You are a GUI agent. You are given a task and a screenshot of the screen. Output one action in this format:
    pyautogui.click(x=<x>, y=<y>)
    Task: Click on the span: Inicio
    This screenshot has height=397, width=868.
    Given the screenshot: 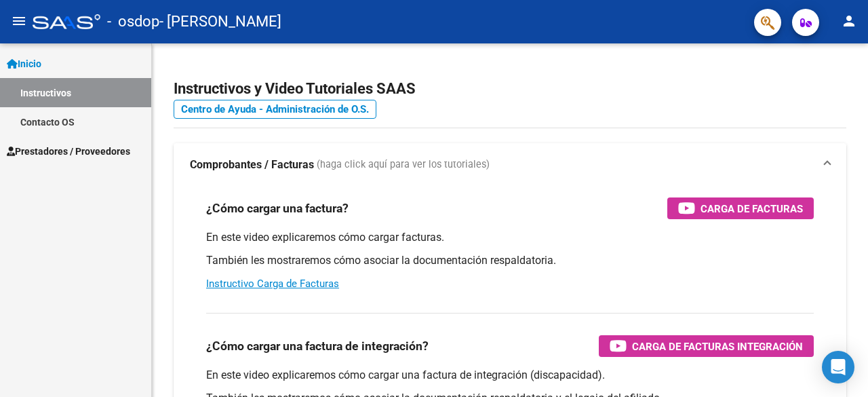 What is the action you would take?
    pyautogui.click(x=23, y=64)
    